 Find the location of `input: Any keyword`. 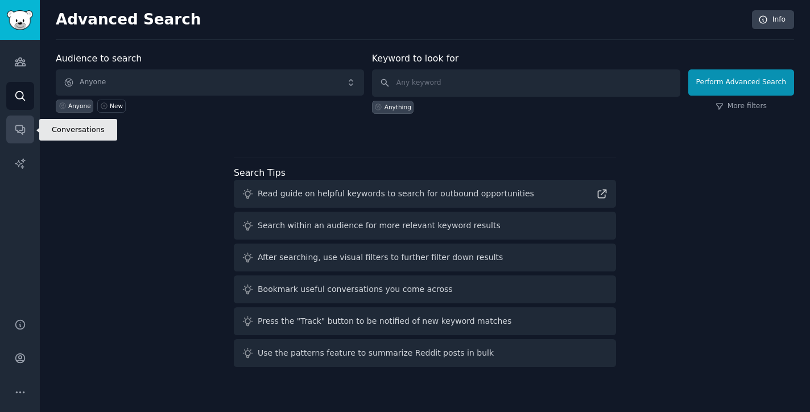

input: Any keyword is located at coordinates (526, 83).